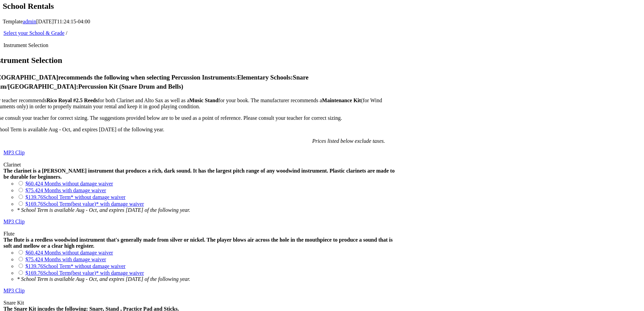 This screenshot has height=311, width=644. I want to click on li: Instrument Selection, so click(202, 45).